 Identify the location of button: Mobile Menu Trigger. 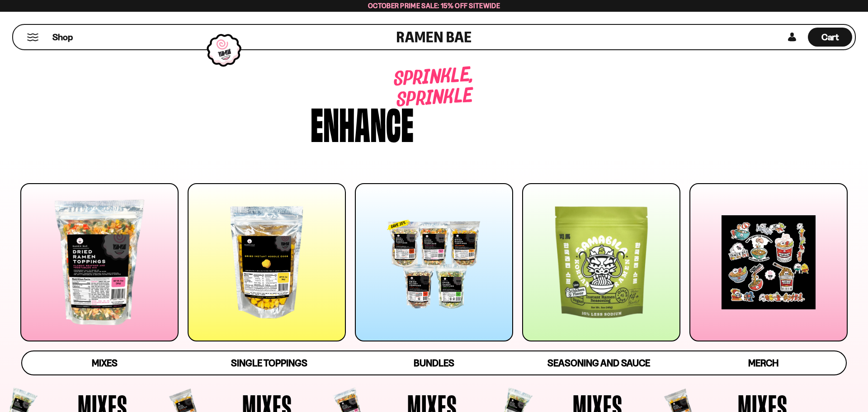
(33, 37).